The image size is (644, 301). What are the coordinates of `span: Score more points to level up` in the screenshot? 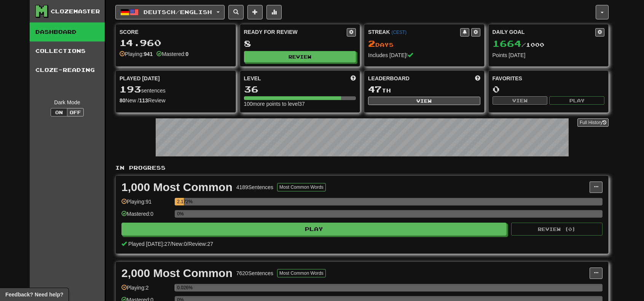 It's located at (353, 79).